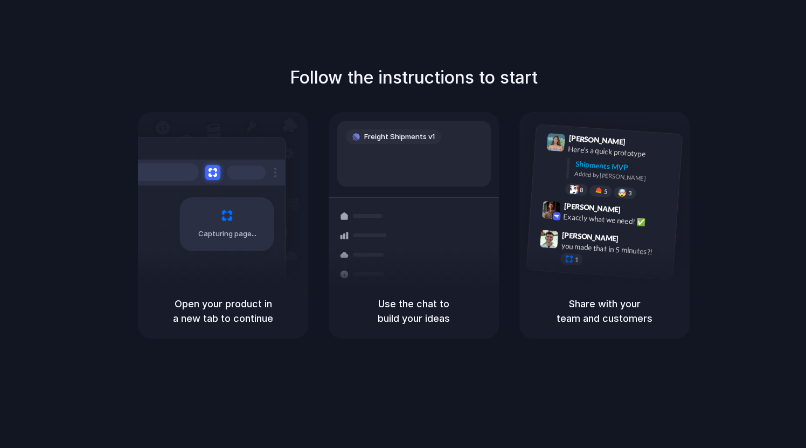  Describe the element at coordinates (625, 167) in the screenshot. I see `div: Shipments MVP` at that location.